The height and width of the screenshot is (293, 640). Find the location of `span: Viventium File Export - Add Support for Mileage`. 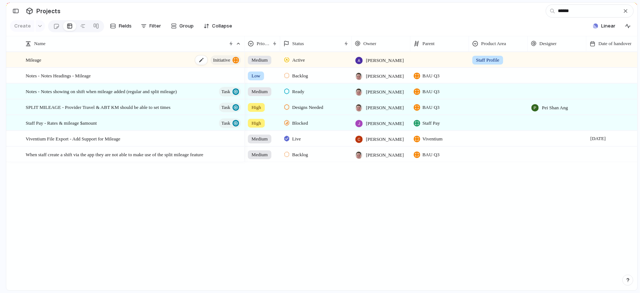

span: Viventium File Export - Add Support for Mileage is located at coordinates (73, 138).